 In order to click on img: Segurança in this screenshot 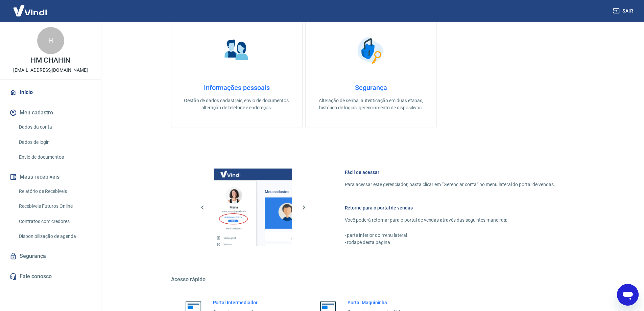, I will do `click(371, 51)`.